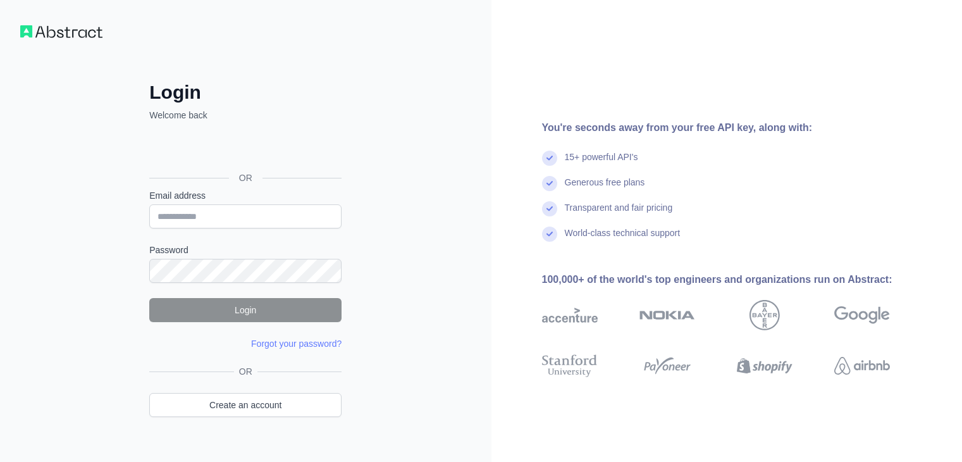 The image size is (962, 462). I want to click on label: Password, so click(245, 250).